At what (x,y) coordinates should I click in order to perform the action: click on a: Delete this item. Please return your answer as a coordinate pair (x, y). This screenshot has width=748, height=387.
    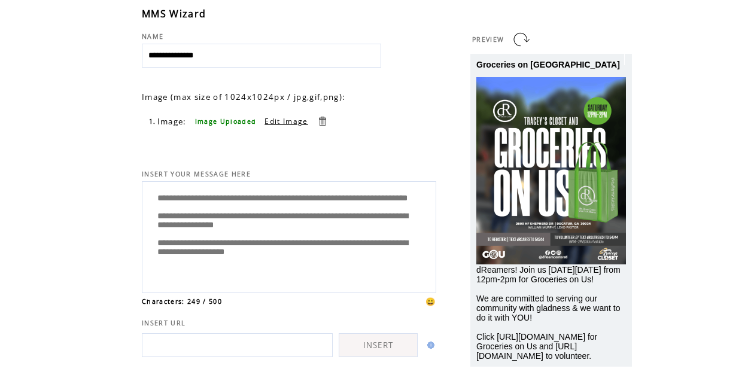
    Looking at the image, I should click on (322, 121).